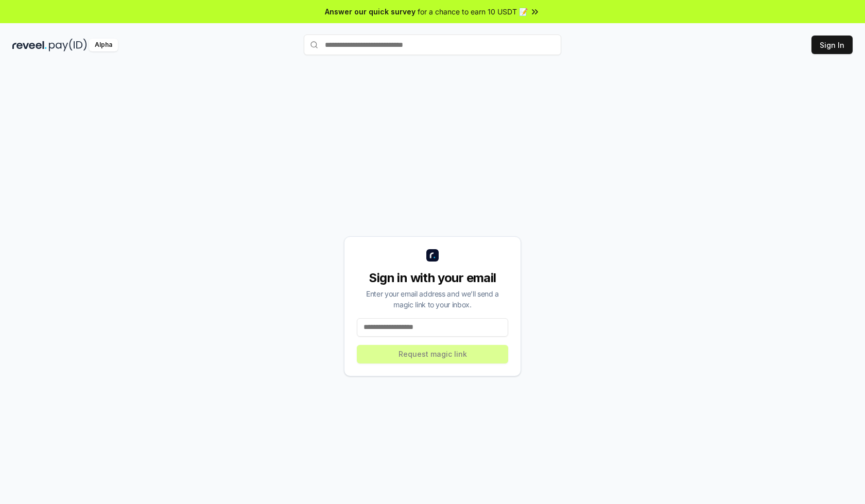  What do you see at coordinates (29, 44) in the screenshot?
I see `img: reveel_dark` at bounding box center [29, 44].